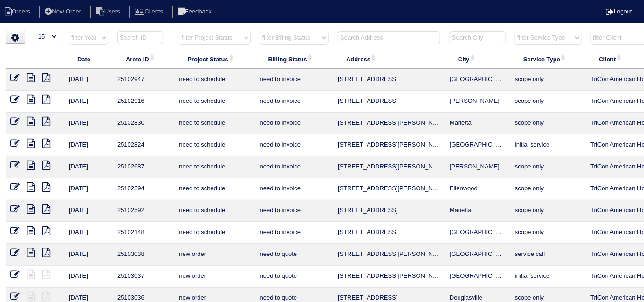  I want to click on input: Search ID, so click(140, 38).